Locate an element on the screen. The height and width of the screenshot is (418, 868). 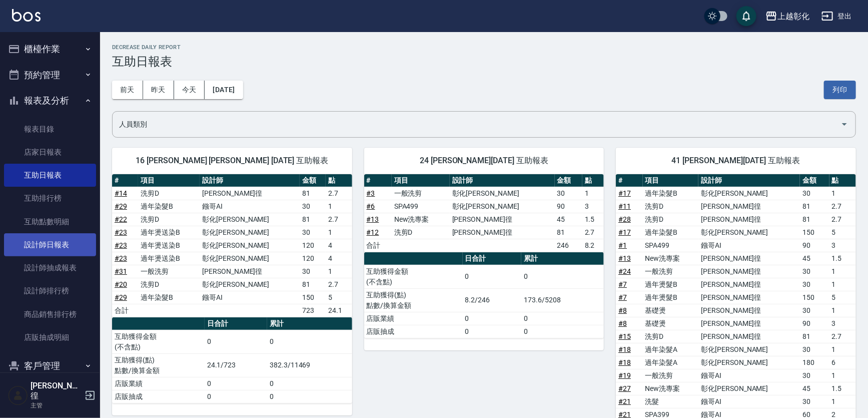
td: 8.2/246 is located at coordinates (493, 300).